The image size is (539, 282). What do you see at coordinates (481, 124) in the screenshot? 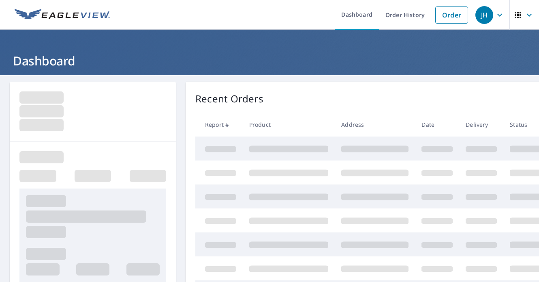
I see `th: Delivery` at bounding box center [481, 124].